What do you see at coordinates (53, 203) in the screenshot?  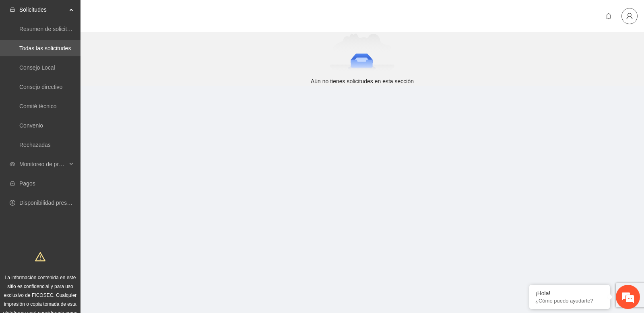 I see `a: Disponibilidad presupuestal` at bounding box center [53, 203].